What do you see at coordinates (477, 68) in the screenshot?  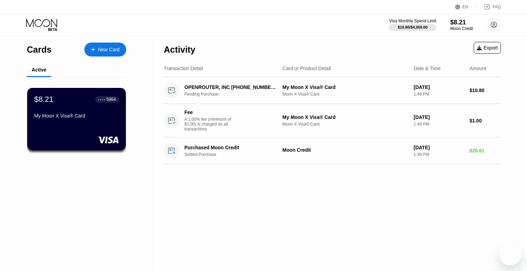 I see `div: Amount` at bounding box center [477, 68].